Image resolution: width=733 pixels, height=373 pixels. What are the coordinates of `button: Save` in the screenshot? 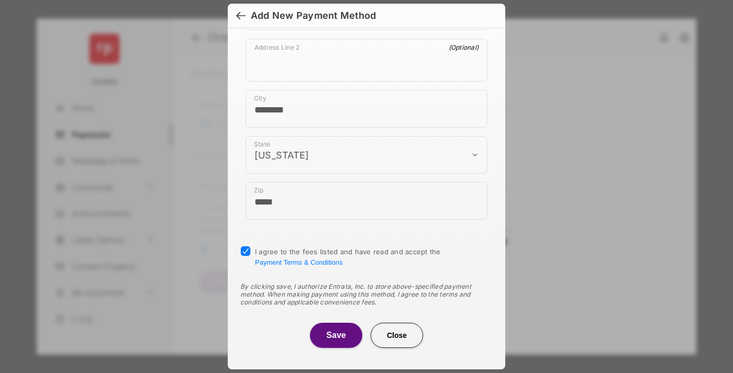 It's located at (336, 336).